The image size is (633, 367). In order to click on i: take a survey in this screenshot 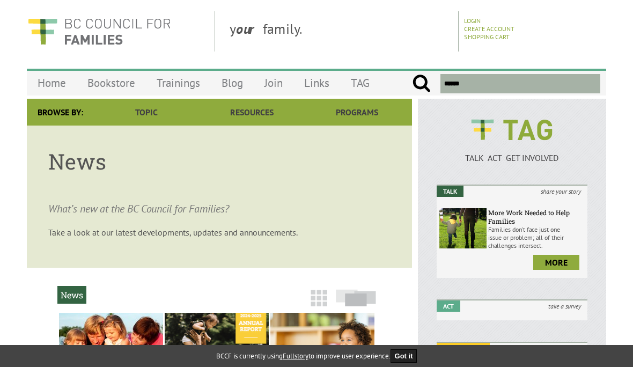, I will do `click(564, 306)`.